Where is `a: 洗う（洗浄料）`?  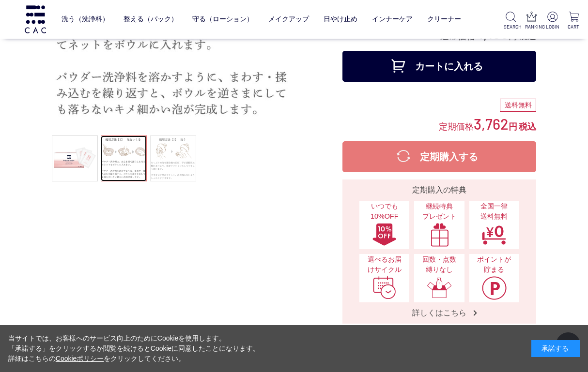 a: 洗う（洗浄料） is located at coordinates (85, 19).